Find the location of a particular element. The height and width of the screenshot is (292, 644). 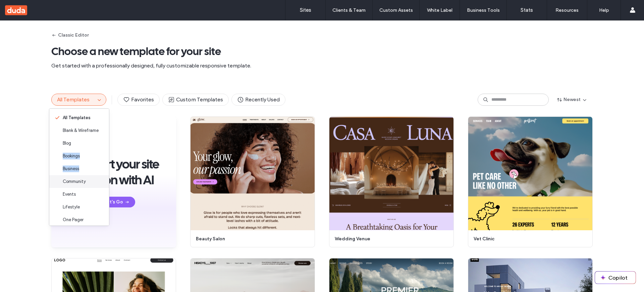

button: Newest is located at coordinates (572, 100).